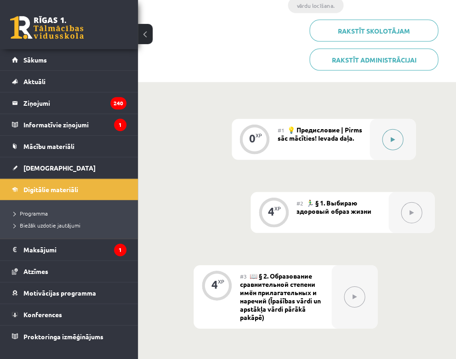 Image resolution: width=456 pixels, height=359 pixels. What do you see at coordinates (374, 31) in the screenshot?
I see `a: Rakstīt skolotājam` at bounding box center [374, 31].